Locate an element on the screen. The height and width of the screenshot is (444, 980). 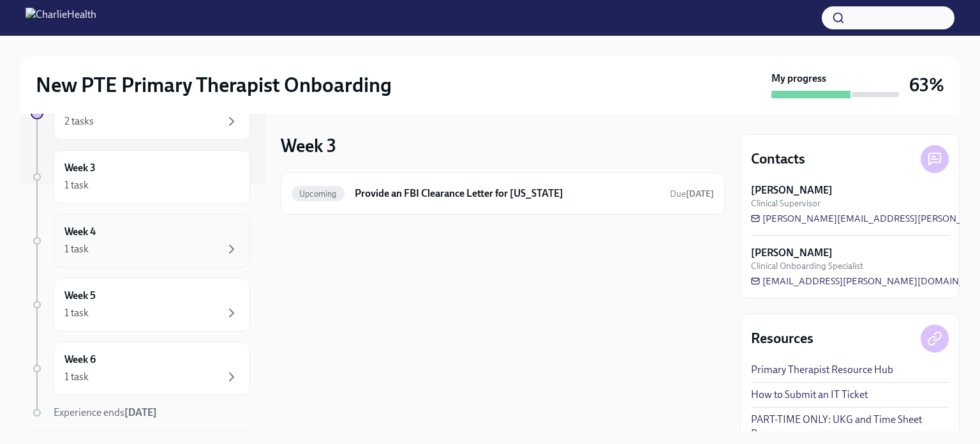
h4: Resources is located at coordinates (782, 338).